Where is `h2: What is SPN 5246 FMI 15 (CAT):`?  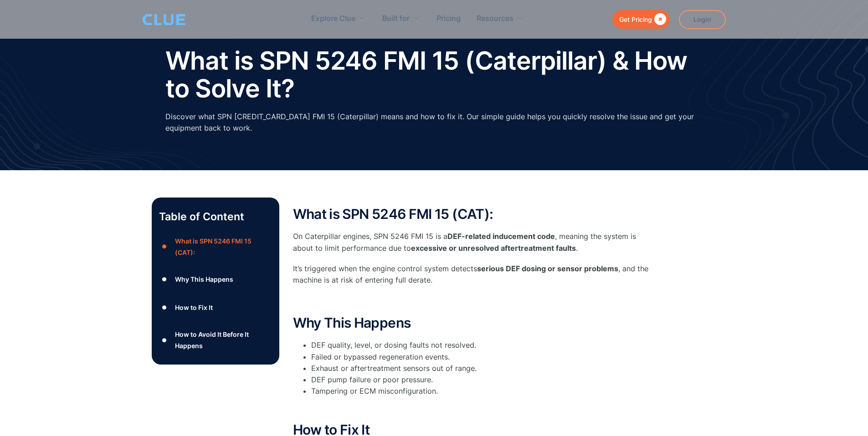 h2: What is SPN 5246 FMI 15 (CAT): is located at coordinates (476, 214).